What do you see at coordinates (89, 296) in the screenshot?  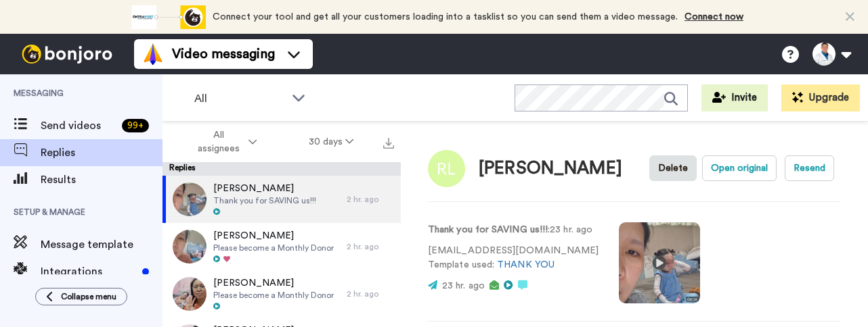 I see `span: Collapse menu` at bounding box center [89, 296].